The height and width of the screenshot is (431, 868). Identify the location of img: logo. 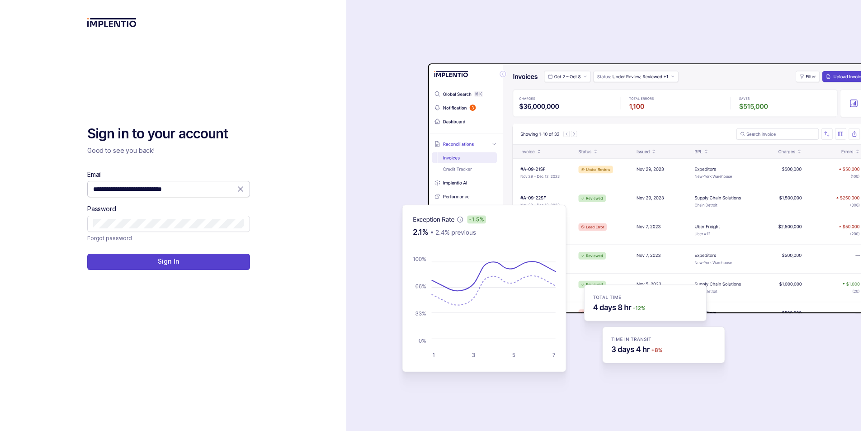
(111, 23).